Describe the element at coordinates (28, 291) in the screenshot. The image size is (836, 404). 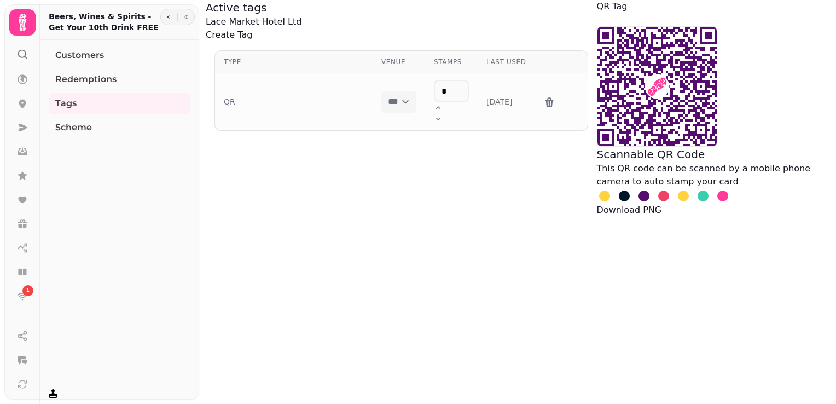
I see `span: 1` at that location.